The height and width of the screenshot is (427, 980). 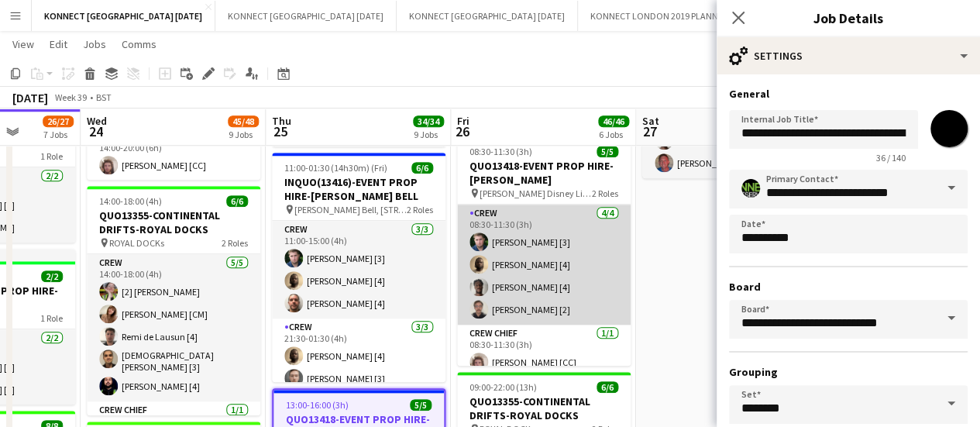 I want to click on div: BST, so click(x=104, y=96).